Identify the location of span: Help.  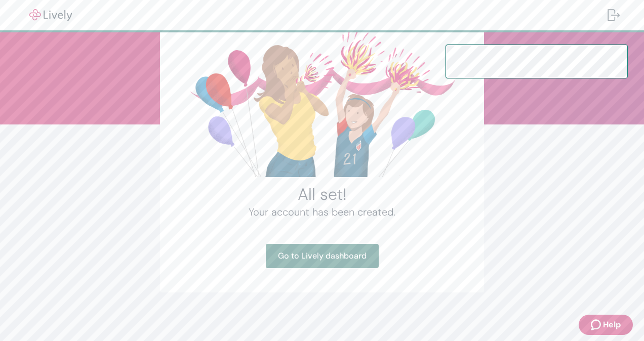
(612, 325).